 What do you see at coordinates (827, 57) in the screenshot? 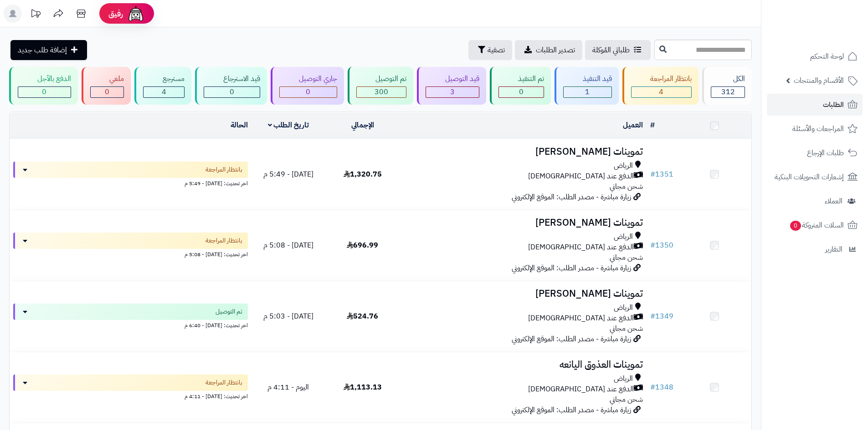
I see `span: لوحة التحكم` at bounding box center [827, 57].